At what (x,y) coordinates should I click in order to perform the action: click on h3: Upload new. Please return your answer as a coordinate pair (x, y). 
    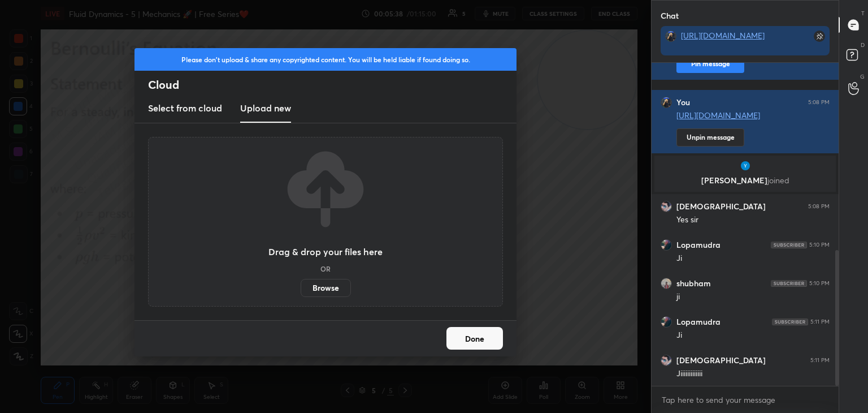
    Looking at the image, I should click on (265, 108).